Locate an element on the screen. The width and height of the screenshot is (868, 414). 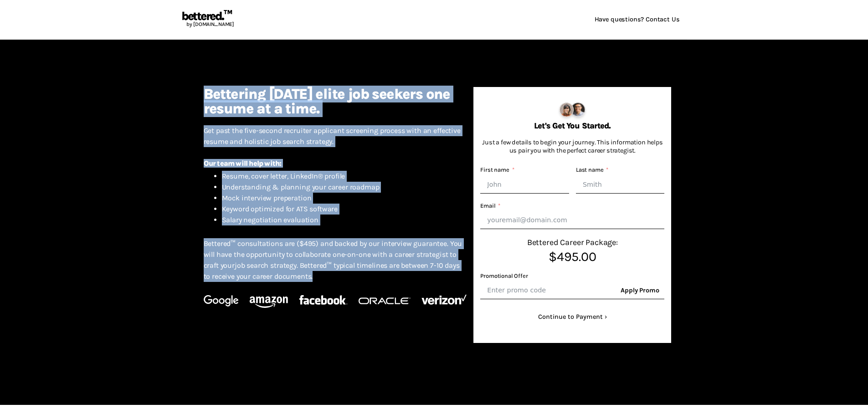
span: Bettered Career Package: is located at coordinates (572, 244).